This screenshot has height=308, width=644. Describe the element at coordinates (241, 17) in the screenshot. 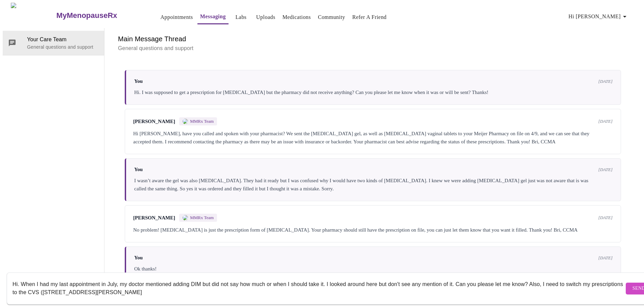

I see `button: Labs` at that location.